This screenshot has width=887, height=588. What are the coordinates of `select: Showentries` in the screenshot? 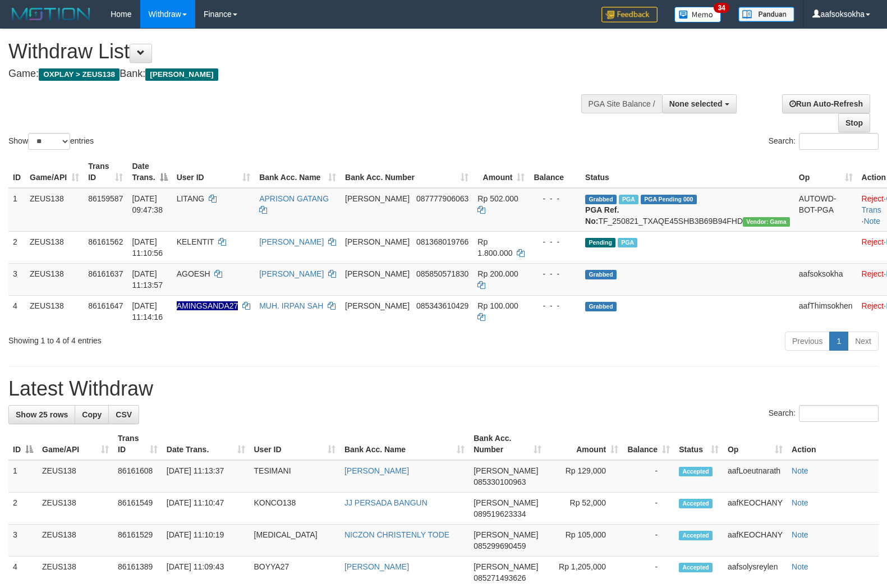 It's located at (49, 142).